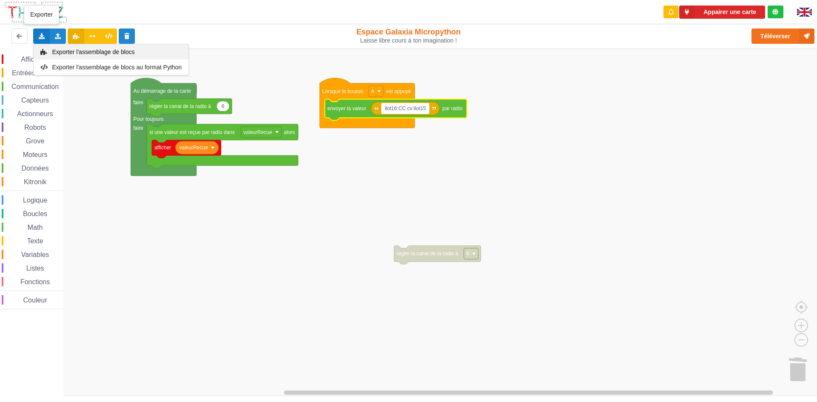  I want to click on text: afficher, so click(163, 148).